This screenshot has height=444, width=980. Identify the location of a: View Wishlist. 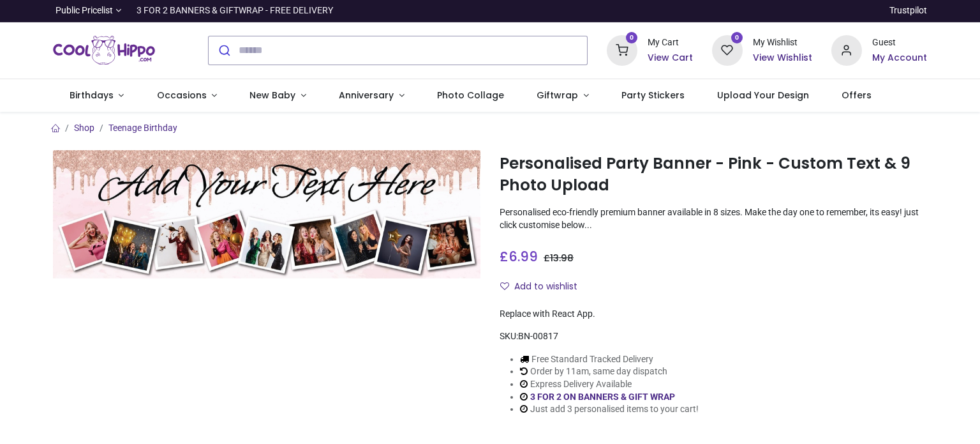
(783, 58).